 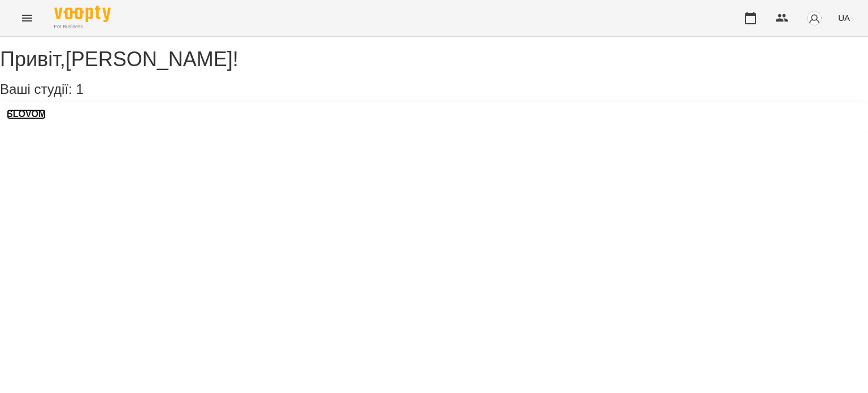 What do you see at coordinates (83, 13) in the screenshot?
I see `img: Voopty Logo` at bounding box center [83, 13].